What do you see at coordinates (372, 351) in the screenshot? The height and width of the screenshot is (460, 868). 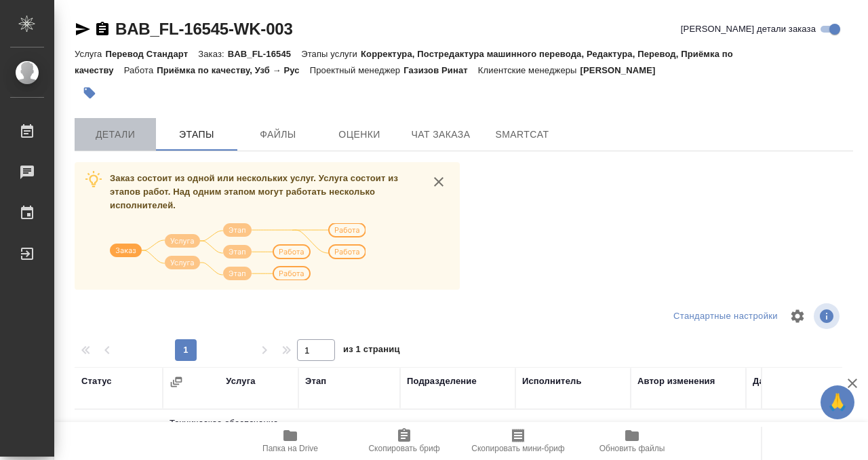 I see `span: из 1 страниц` at bounding box center [372, 351].